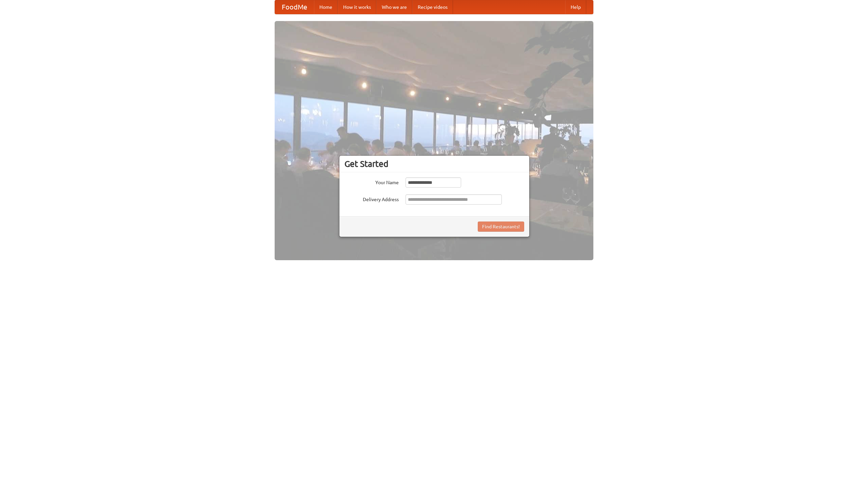 This screenshot has height=480, width=868. I want to click on a: Home, so click(326, 7).